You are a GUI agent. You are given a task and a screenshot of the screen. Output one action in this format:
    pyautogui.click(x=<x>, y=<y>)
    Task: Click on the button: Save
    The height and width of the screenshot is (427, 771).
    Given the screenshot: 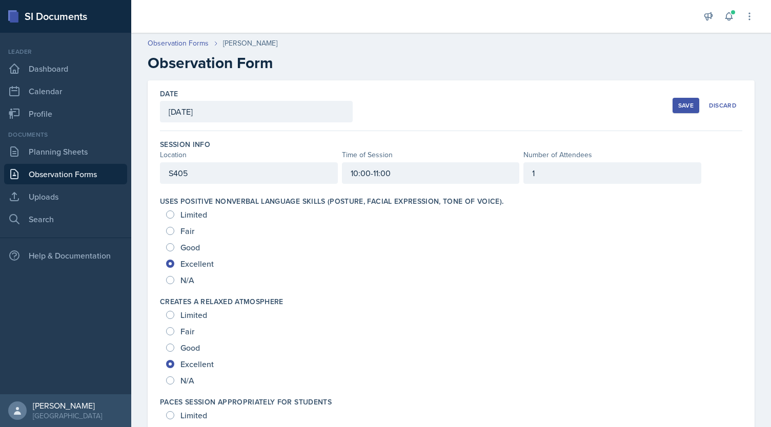 What is the action you would take?
    pyautogui.click(x=686, y=106)
    